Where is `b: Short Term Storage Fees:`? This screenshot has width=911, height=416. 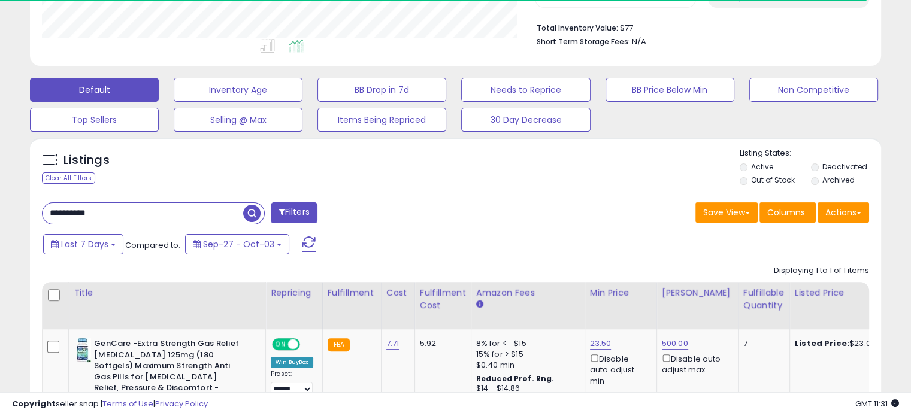
b: Short Term Storage Fees: is located at coordinates (584, 41).